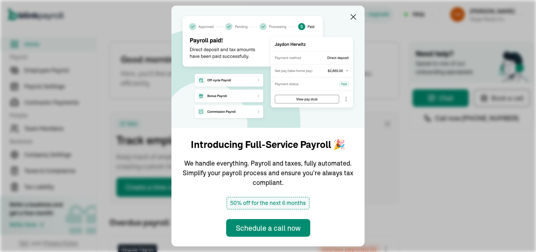  What do you see at coordinates (268, 173) in the screenshot?
I see `p: We handle everything. Payroll and taxes, fully automated. Simplify your payroll process and ensur...` at bounding box center [268, 173].